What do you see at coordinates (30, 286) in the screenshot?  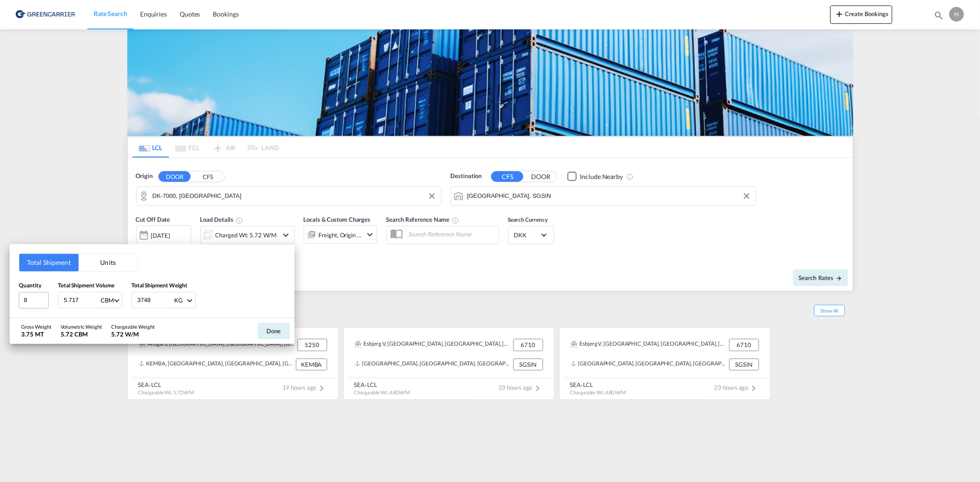 I see `span: Quantity` at bounding box center [30, 286].